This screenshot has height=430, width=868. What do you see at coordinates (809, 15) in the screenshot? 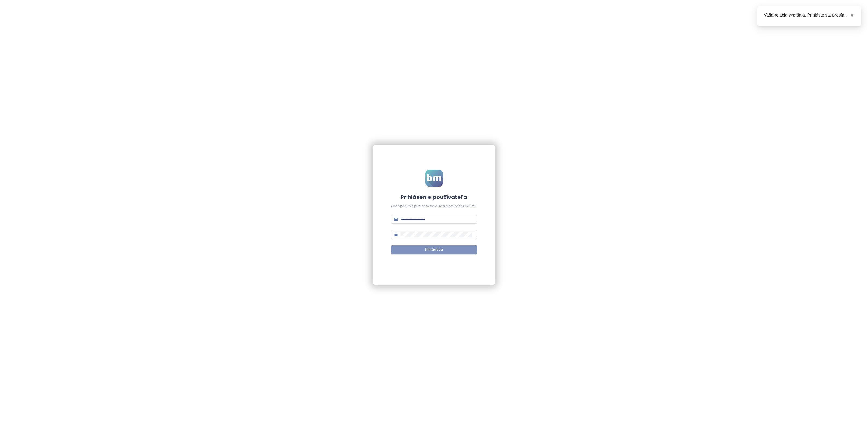
I see `div: Vaša relácia vypršala. Prihláste sa, prosím.` at bounding box center [809, 15].